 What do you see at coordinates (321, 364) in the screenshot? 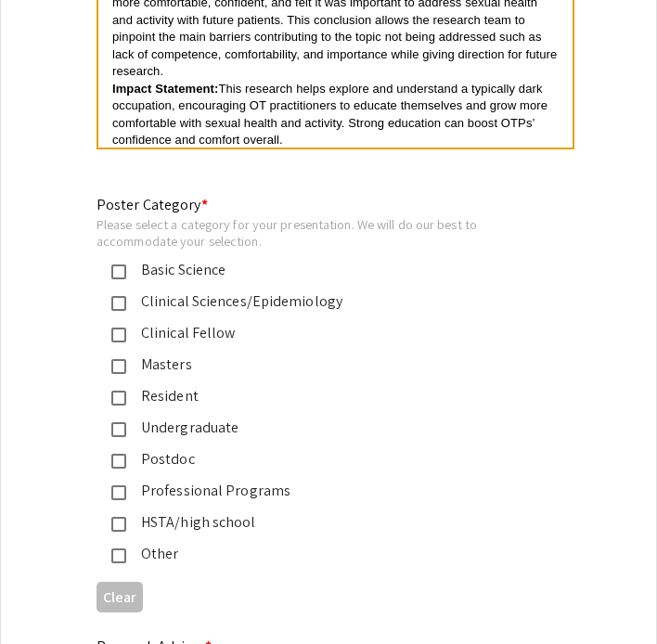
I see `div: Masters` at bounding box center [321, 364].